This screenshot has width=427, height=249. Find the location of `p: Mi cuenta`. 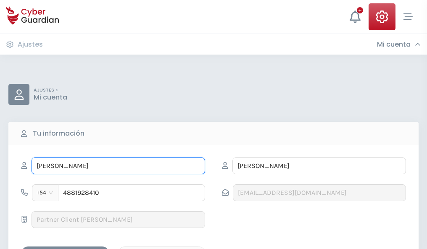

p: Mi cuenta is located at coordinates (50, 98).